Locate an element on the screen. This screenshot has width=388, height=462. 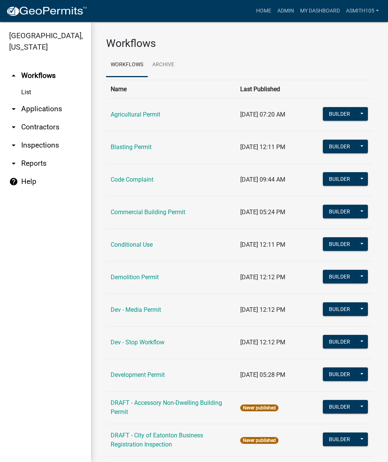
a: Commercial Building Permit is located at coordinates (148, 212).